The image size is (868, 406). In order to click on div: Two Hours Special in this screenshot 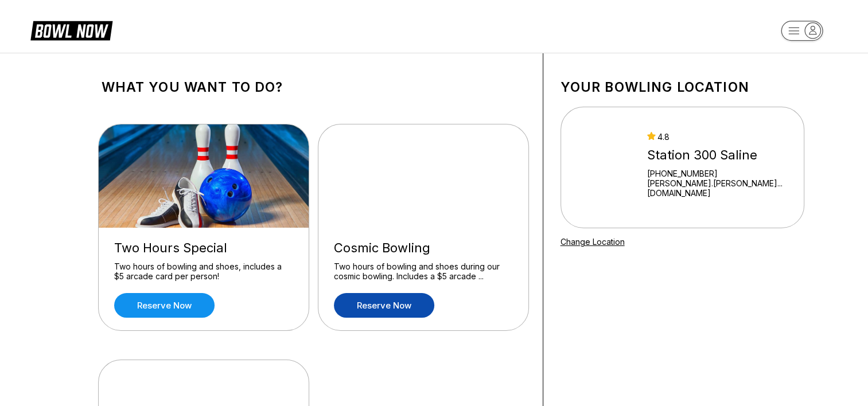, I will do `click(204, 248)`.